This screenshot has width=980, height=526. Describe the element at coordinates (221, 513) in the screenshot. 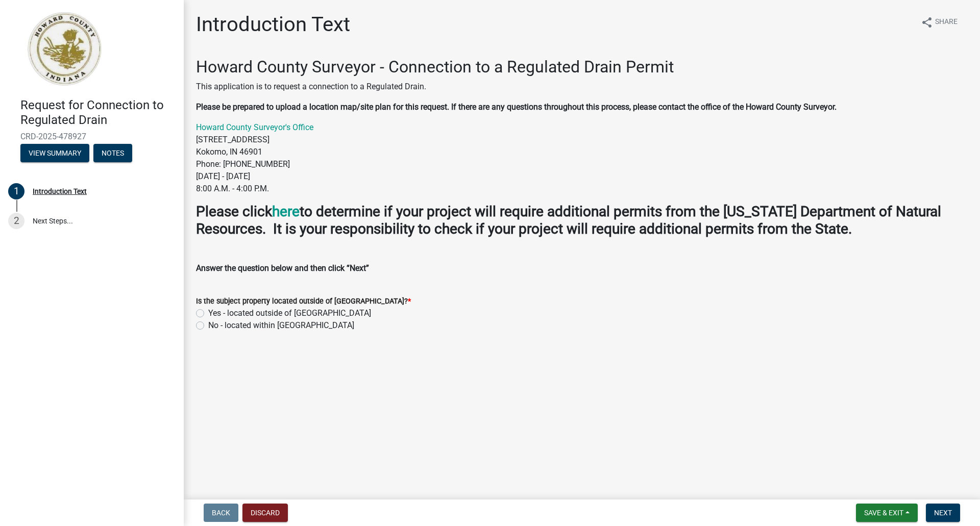

I see `button: Back` at that location.